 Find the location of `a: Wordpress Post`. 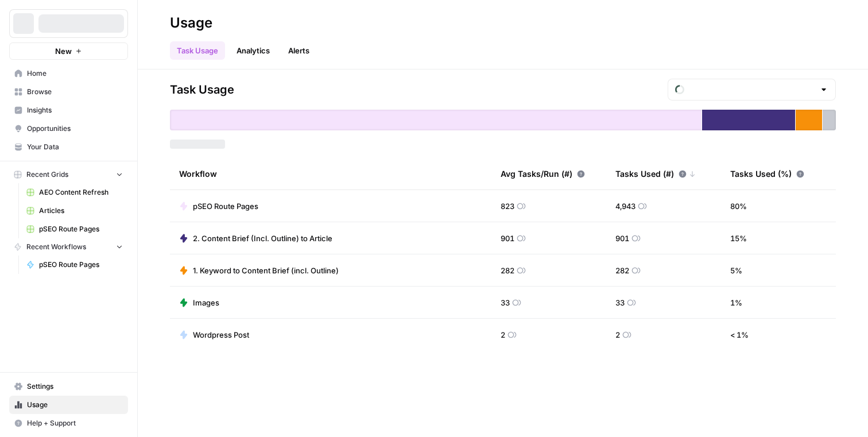

a: Wordpress Post is located at coordinates (214, 335).